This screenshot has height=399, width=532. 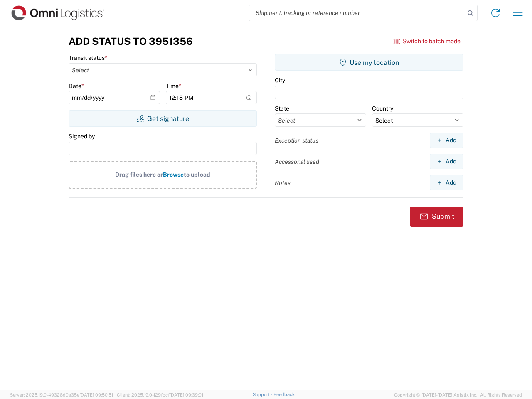 What do you see at coordinates (282, 109) in the screenshot?
I see `label: State` at bounding box center [282, 109].